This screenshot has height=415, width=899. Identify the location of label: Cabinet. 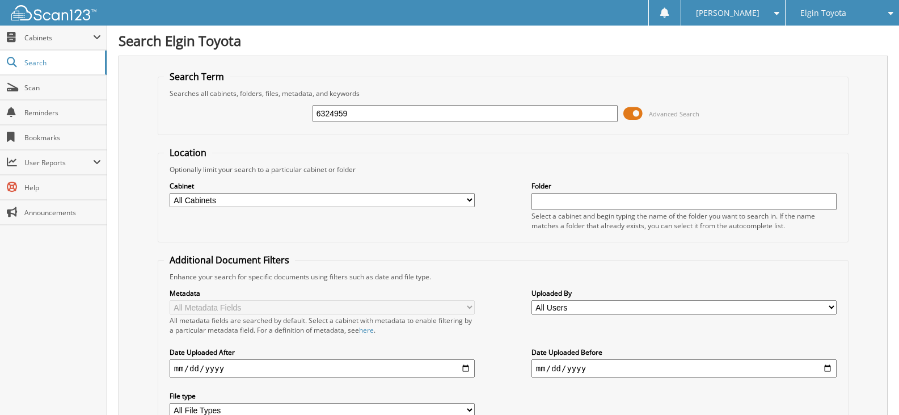
(322, 185).